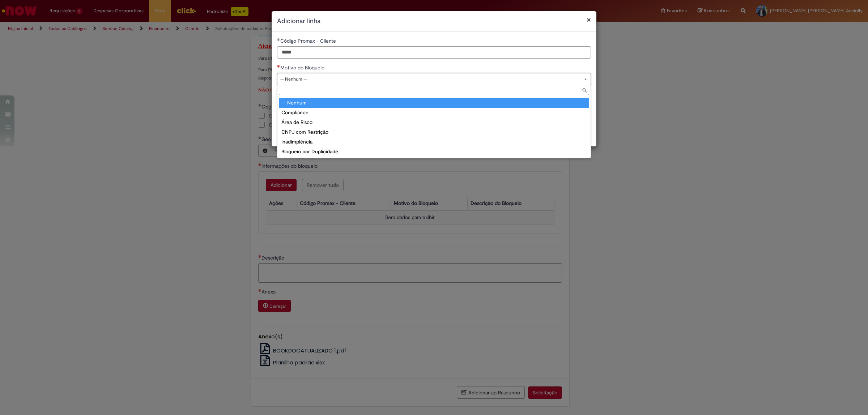 This screenshot has width=868, height=415. Describe the element at coordinates (434, 132) in the screenshot. I see `div: CNPJ com Restrição` at that location.